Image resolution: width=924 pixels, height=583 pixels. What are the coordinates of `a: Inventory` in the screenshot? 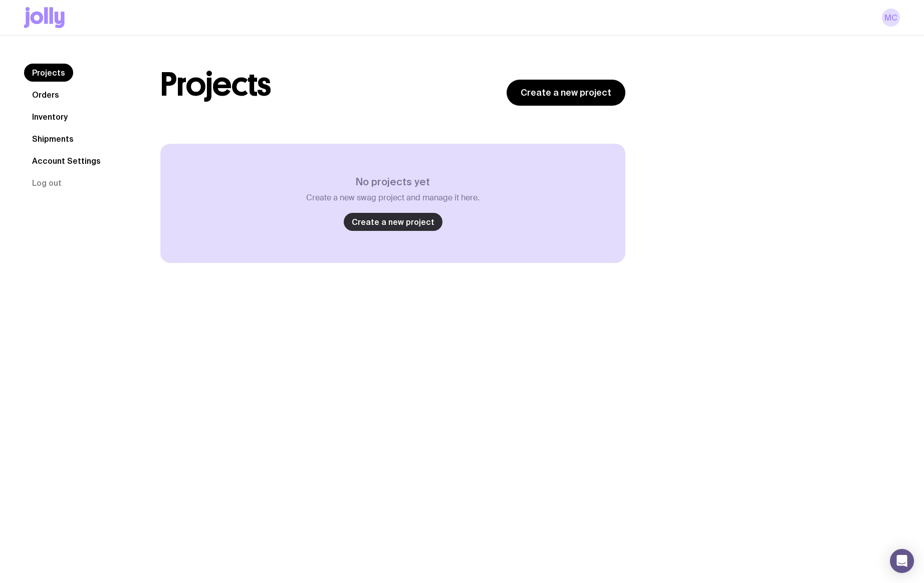 It's located at (50, 117).